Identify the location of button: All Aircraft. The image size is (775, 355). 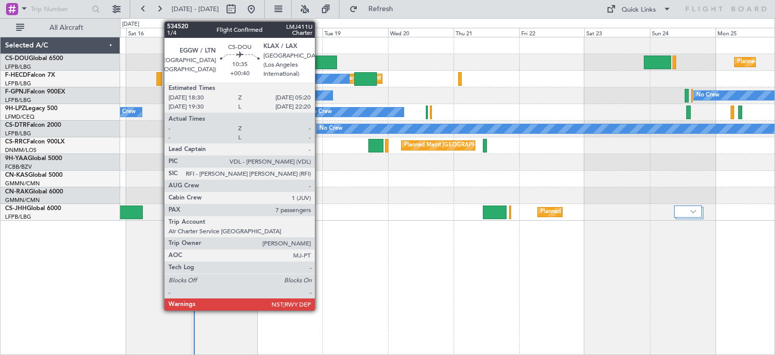
(60, 28).